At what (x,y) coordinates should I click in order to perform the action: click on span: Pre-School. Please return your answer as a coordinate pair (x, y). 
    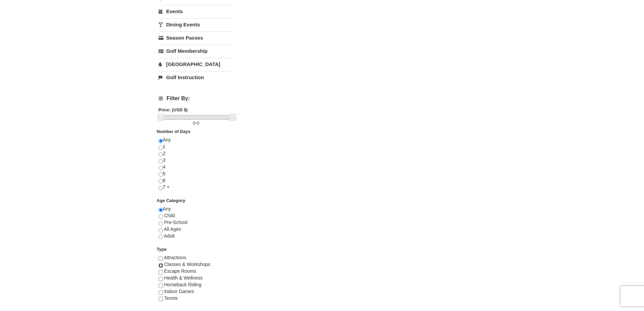
    Looking at the image, I should click on (176, 222).